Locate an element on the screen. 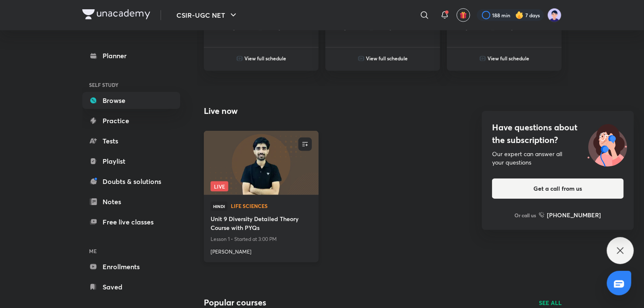 The width and height of the screenshot is (644, 308). h2: Live now is located at coordinates (221, 111).